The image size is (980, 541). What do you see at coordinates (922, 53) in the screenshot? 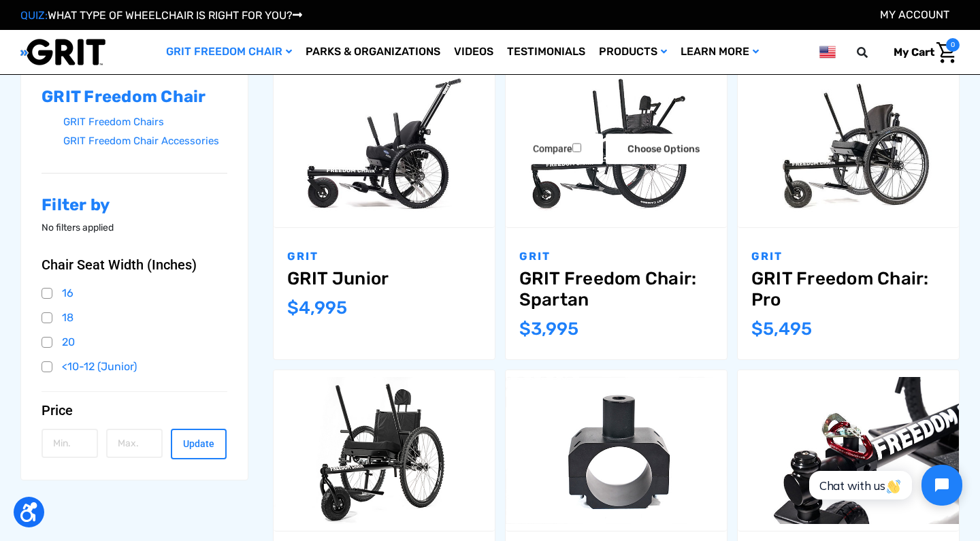
I see `a: Cart with 0 items` at bounding box center [922, 53].